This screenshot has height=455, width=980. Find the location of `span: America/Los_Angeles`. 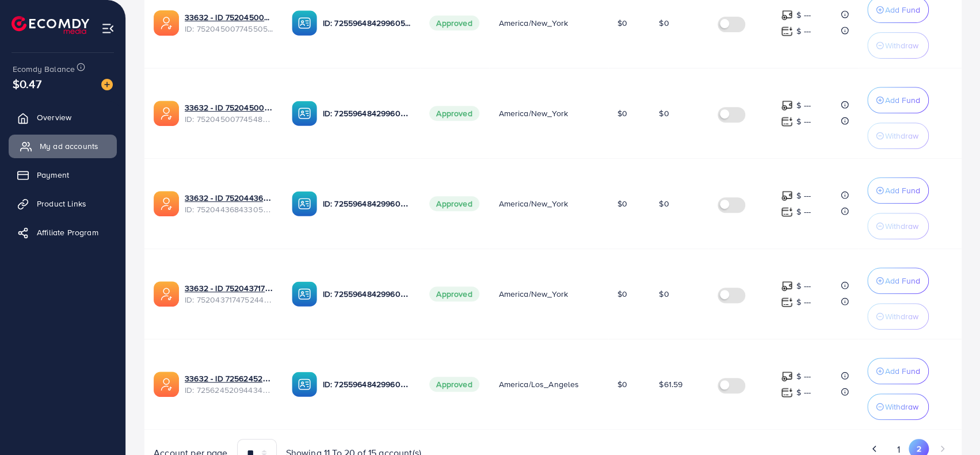

span: America/Los_Angeles is located at coordinates (539, 384).